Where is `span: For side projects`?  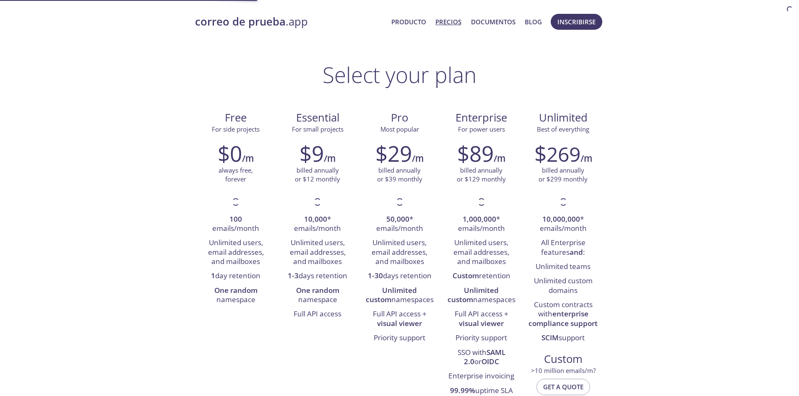 span: For side projects is located at coordinates (236, 129).